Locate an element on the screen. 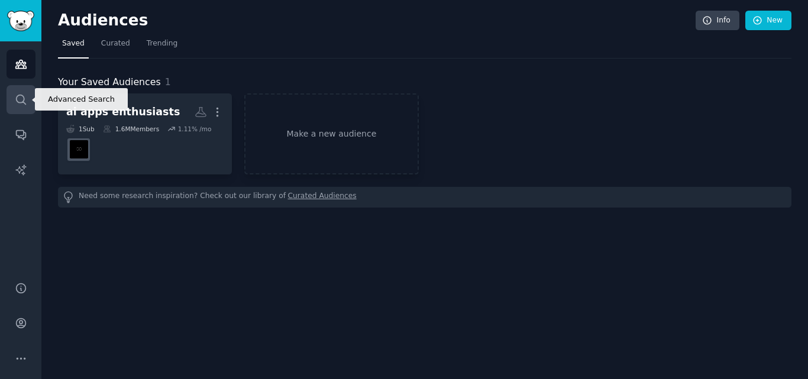  div: Need some research inspiration? Check out our library of is located at coordinates (425, 197).